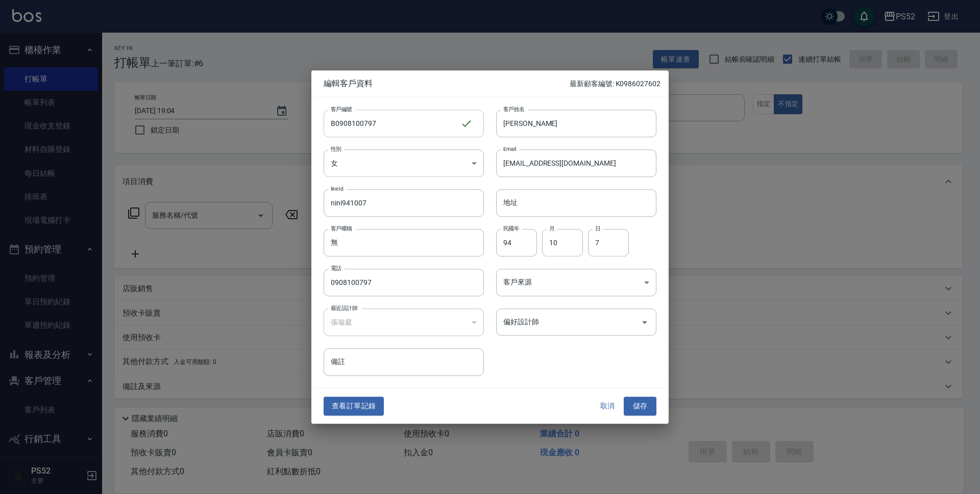  What do you see at coordinates (511, 228) in the screenshot?
I see `label: 民國年` at bounding box center [511, 228].